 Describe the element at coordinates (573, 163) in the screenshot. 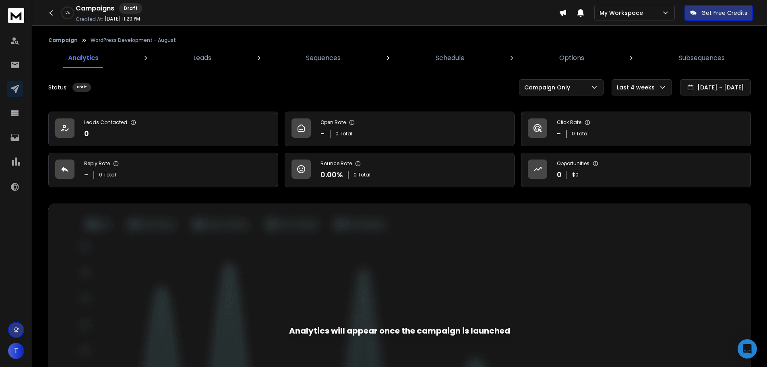

I see `p: Opportunities` at that location.